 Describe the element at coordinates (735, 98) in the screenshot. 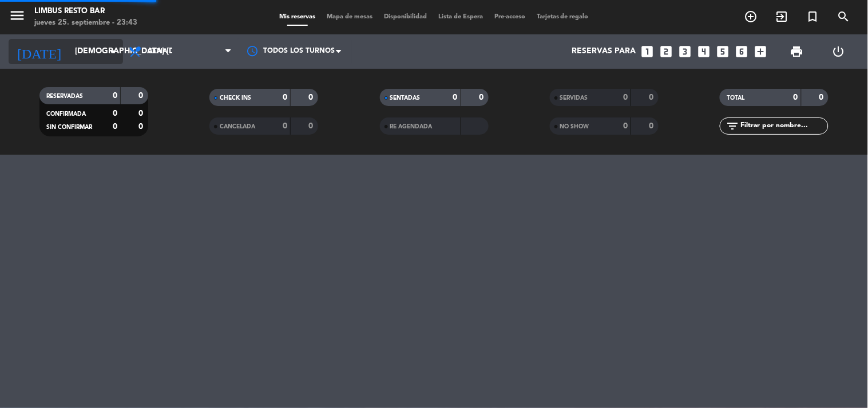

I see `span: TOTAL` at that location.